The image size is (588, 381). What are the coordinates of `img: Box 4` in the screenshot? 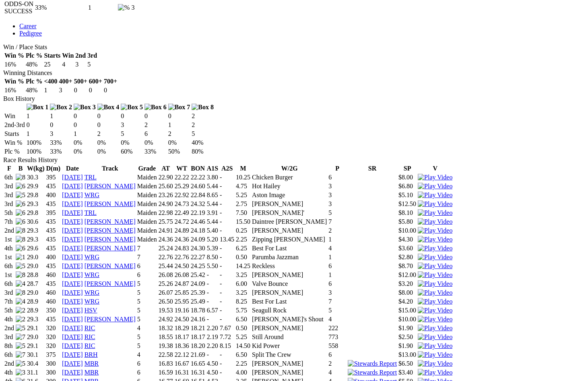 It's located at (108, 107).